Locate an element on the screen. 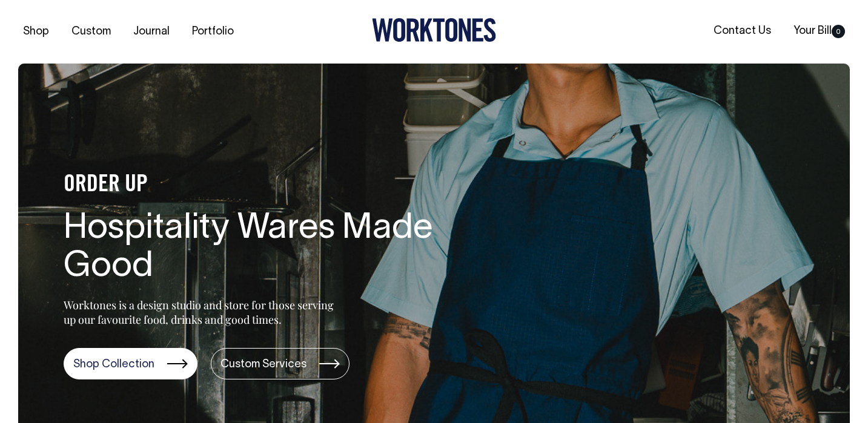 The height and width of the screenshot is (423, 868). a: Custom is located at coordinates (91, 32).